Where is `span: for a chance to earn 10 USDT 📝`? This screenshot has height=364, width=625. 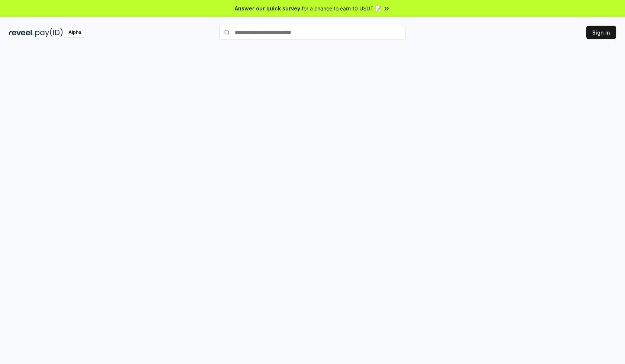
span: for a chance to earn 10 USDT 📝 is located at coordinates (341, 8).